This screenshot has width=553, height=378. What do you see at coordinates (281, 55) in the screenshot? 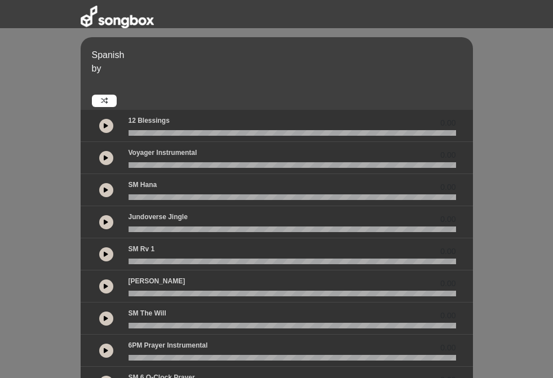
I see `p: Spanish` at bounding box center [281, 55].